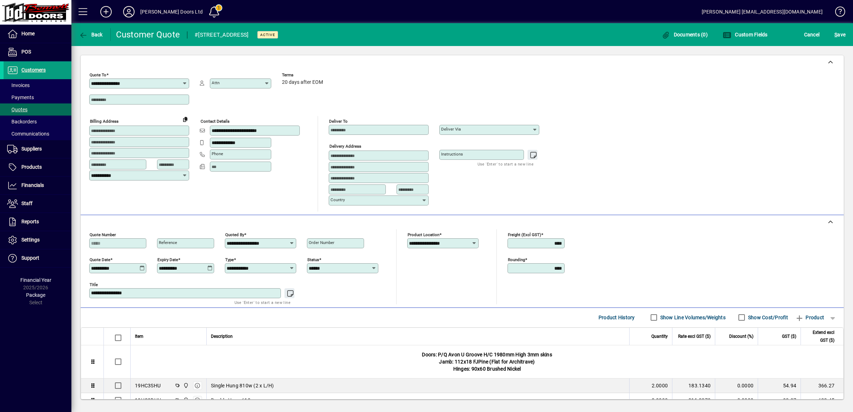 The image size is (853, 412). What do you see at coordinates (451, 129) in the screenshot?
I see `mat-label: Deliver via` at bounding box center [451, 129].